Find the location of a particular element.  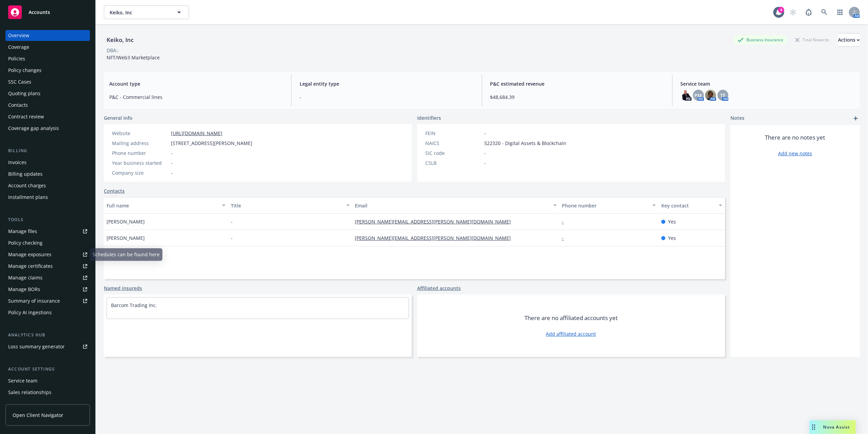

div: 4 is located at coordinates (781, 10).